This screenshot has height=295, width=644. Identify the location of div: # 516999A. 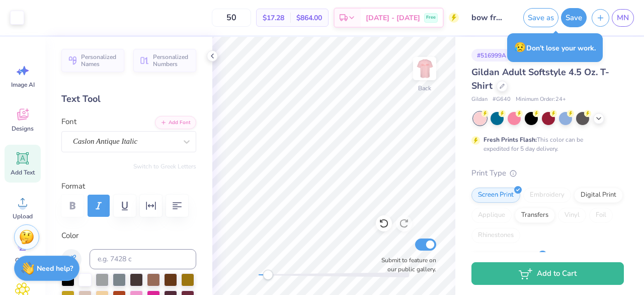
(492, 55).